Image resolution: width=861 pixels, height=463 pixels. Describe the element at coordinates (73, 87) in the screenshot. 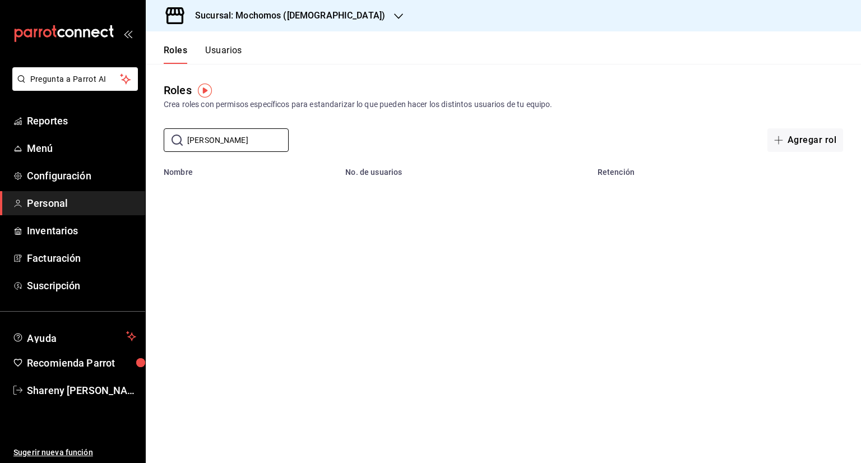

I see `a: Pregunta a Parrot AI` at that location.